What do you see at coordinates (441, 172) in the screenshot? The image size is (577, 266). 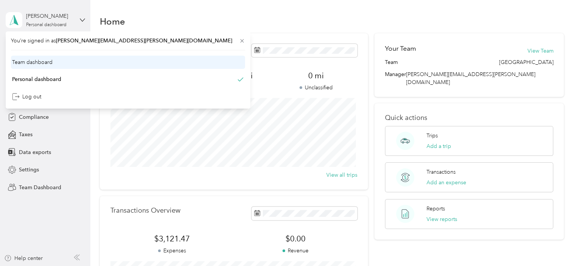 I see `p: Transactions` at bounding box center [441, 172].